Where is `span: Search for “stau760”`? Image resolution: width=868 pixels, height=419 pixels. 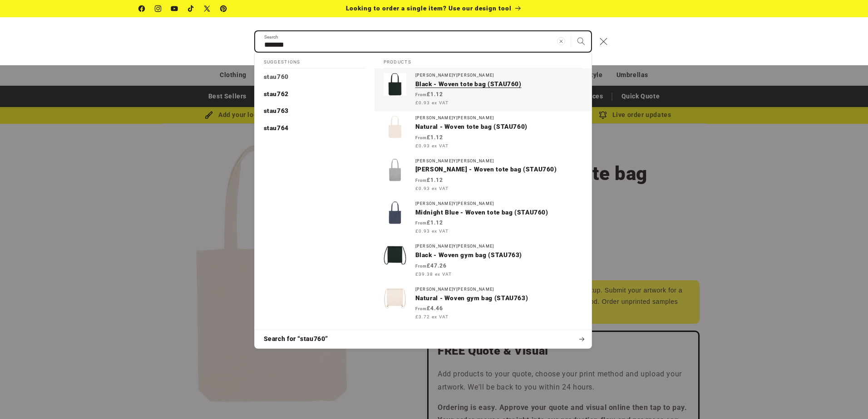
span: Search for “stau760” is located at coordinates (296, 339).